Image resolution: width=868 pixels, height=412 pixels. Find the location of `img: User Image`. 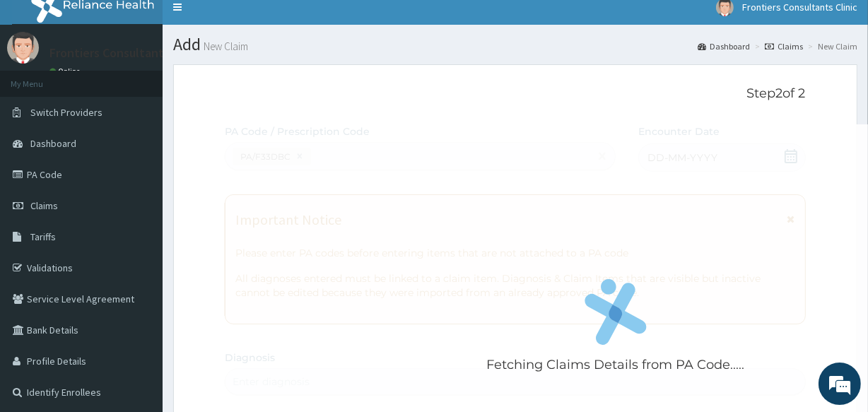

img: User Image is located at coordinates (23, 47).